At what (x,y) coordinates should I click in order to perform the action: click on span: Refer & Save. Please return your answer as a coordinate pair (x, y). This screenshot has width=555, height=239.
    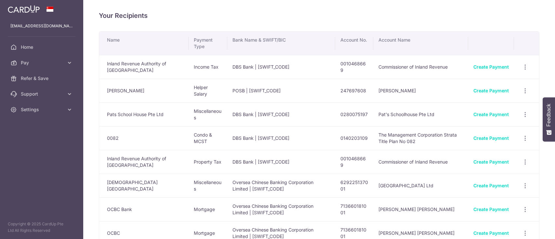
    Looking at the image, I should click on (42, 78).